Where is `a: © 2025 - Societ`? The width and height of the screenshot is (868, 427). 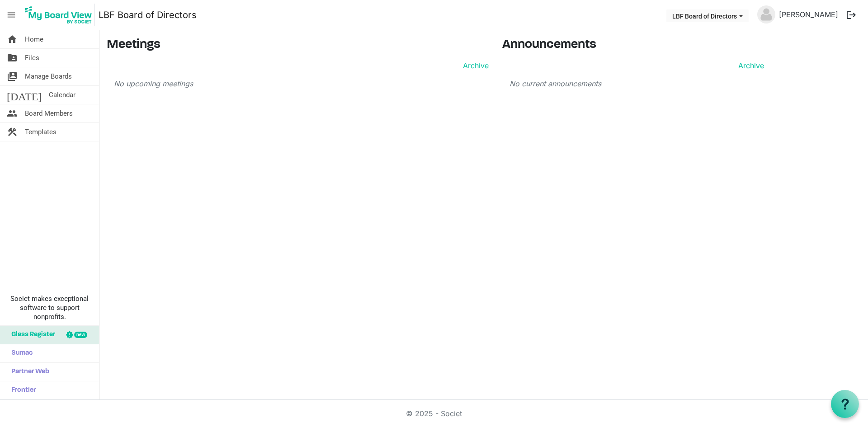
a: © 2025 - Societ is located at coordinates (434, 413).